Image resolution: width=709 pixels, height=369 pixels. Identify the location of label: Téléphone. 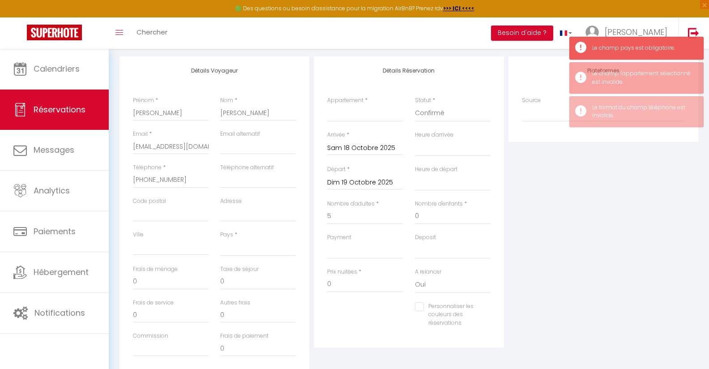
(147, 167).